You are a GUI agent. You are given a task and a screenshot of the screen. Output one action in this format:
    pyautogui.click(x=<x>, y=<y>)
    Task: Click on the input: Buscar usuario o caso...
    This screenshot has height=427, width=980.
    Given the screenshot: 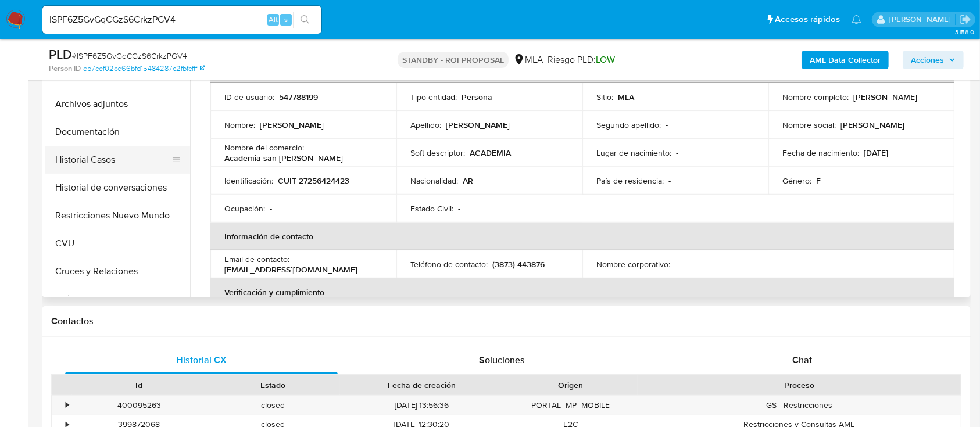 What is the action you would take?
    pyautogui.click(x=182, y=20)
    